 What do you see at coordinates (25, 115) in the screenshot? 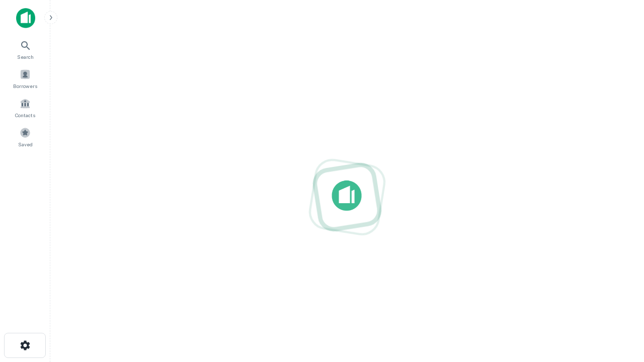
I see `span: Contacts` at bounding box center [25, 115].